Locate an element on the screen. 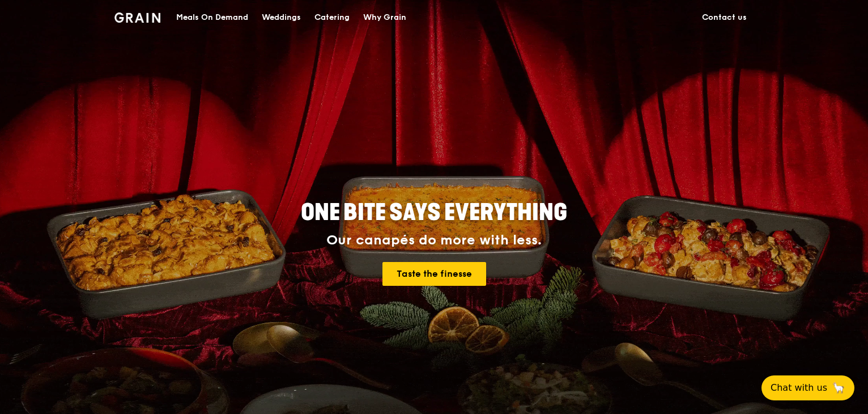 This screenshot has width=868, height=414. a: Weddings is located at coordinates (281, 17).